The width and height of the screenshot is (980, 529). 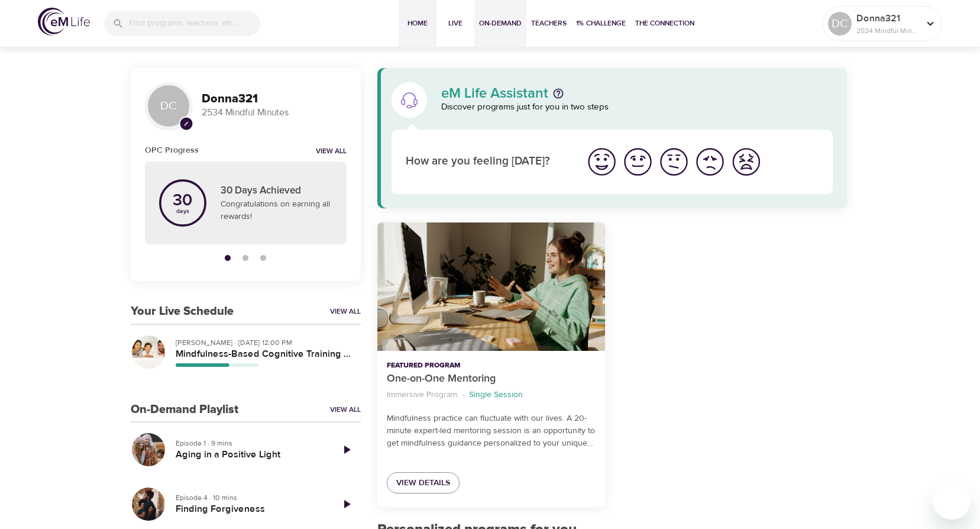 What do you see at coordinates (249, 509) in the screenshot?
I see `h5: Finding Forgiveness` at bounding box center [249, 509].